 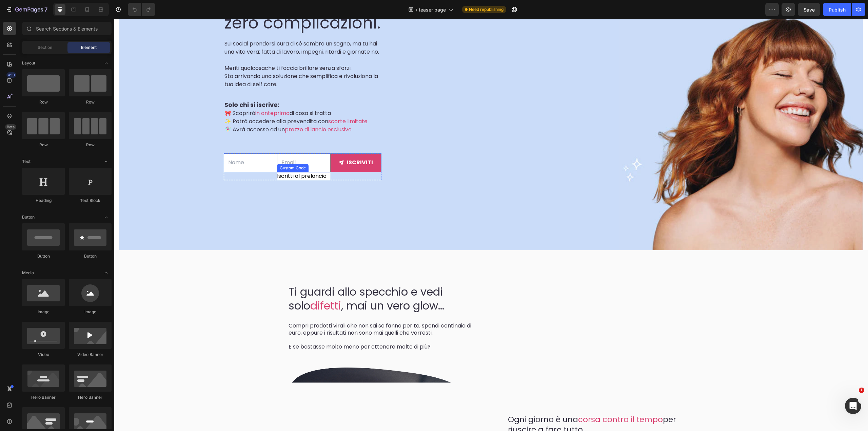 I want to click on button: Publish, so click(x=837, y=10).